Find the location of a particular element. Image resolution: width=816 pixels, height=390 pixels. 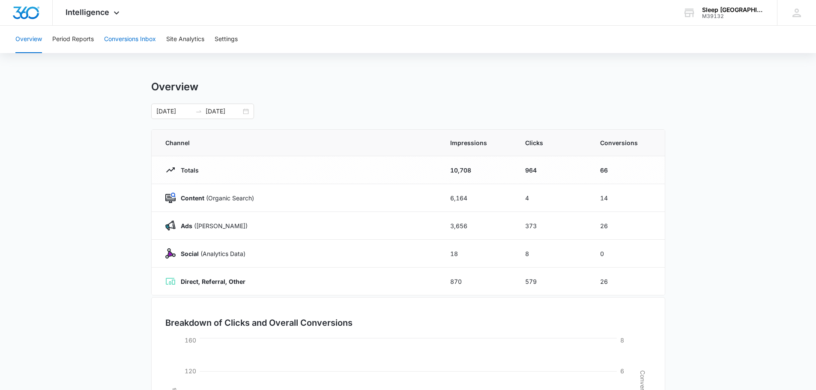

td: 4 is located at coordinates (552, 198).